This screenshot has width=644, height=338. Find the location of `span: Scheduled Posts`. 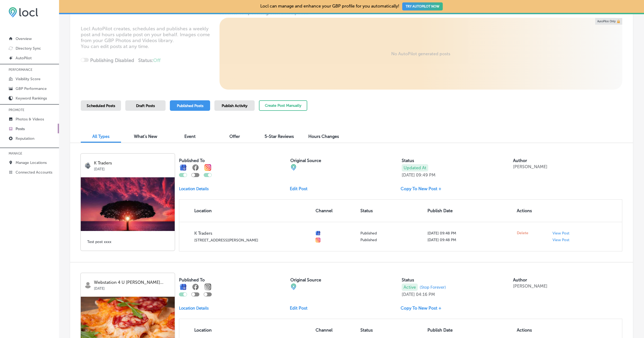

span: Scheduled Posts is located at coordinates (101, 106).